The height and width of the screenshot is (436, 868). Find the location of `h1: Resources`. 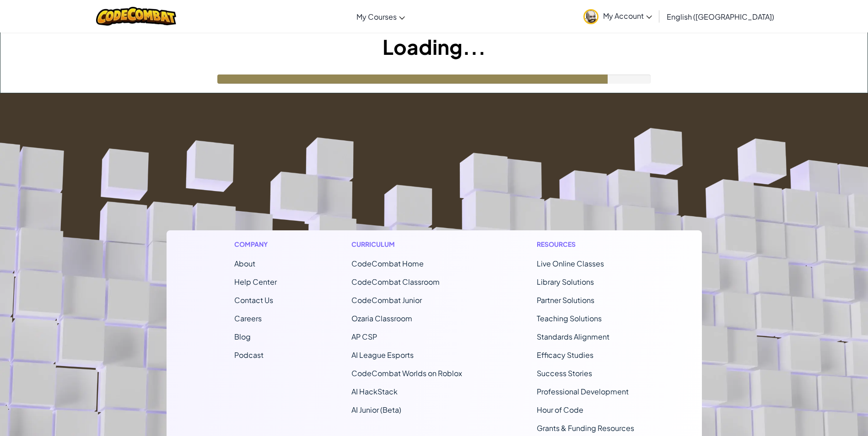

h1: Resources is located at coordinates (586, 244).